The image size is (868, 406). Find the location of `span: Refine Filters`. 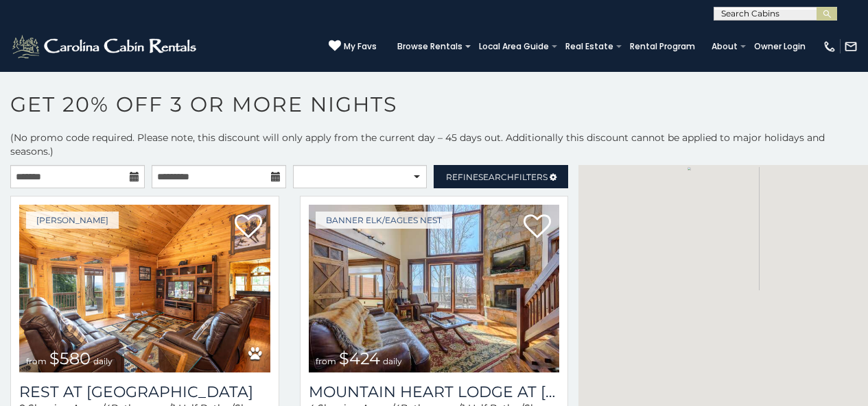

span: Refine Filters is located at coordinates (497, 177).